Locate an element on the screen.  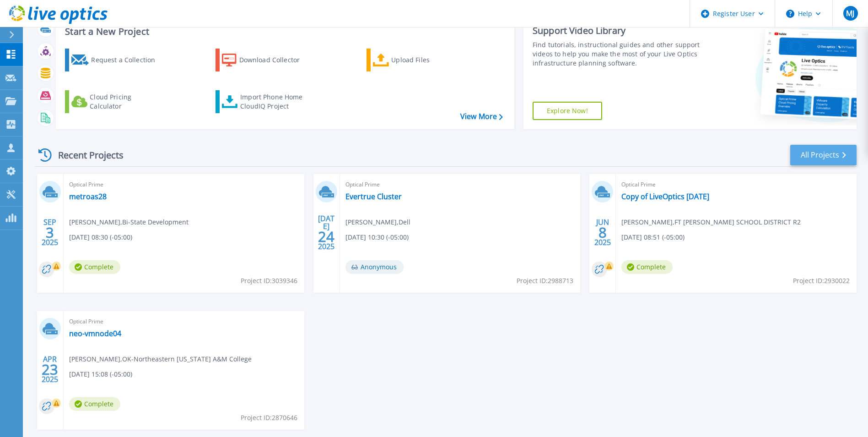
h3: Start a New Project is located at coordinates (284, 31).